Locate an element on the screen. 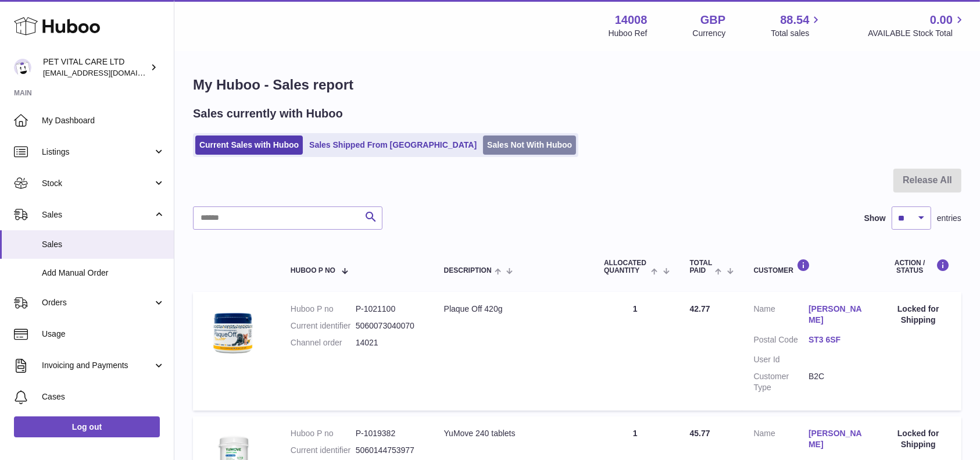 The image size is (980, 460). dd: 14021 is located at coordinates (389, 343).